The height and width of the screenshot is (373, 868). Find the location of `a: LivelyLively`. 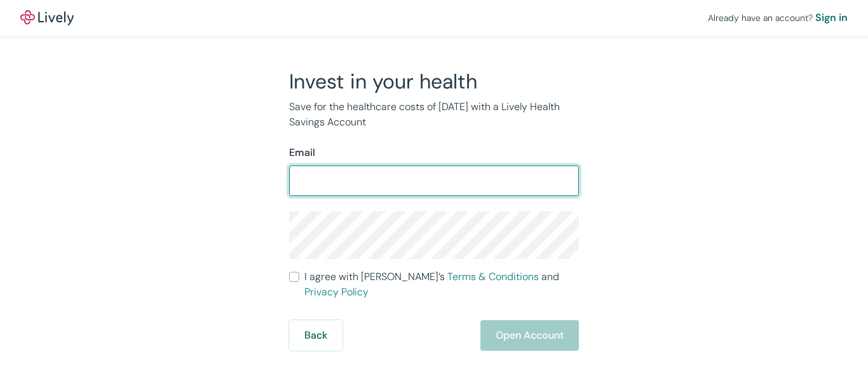

a: LivelyLively is located at coordinates (47, 18).